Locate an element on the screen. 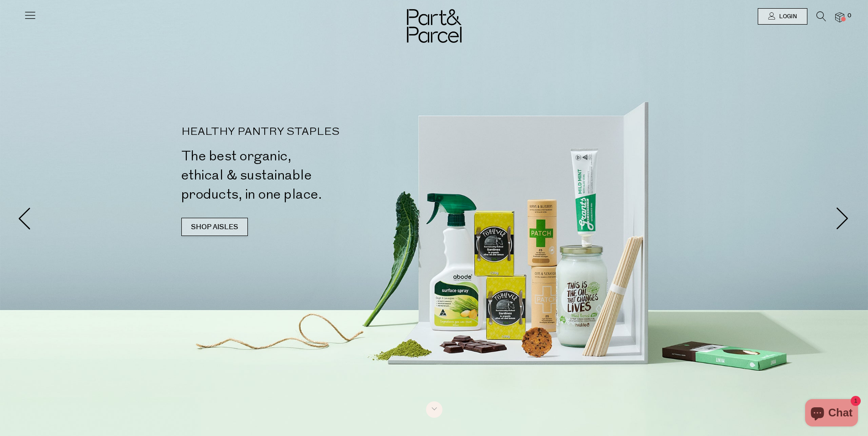  inbox-online-store-chat: Shopify online store chat is located at coordinates (831, 414).